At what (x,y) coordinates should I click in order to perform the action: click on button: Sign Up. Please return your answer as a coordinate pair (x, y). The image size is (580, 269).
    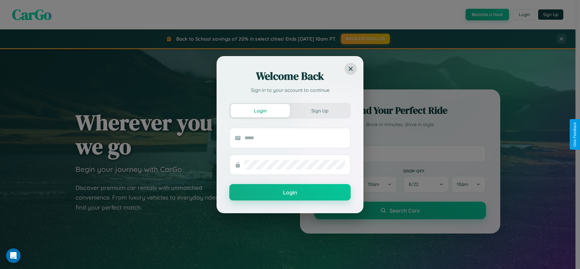
    Looking at the image, I should click on (320, 111).